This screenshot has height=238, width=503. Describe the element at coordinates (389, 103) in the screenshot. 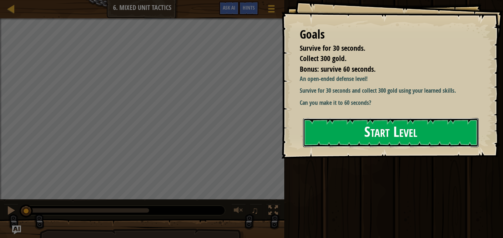

I see `p: Can you make it to 60 seconds?` at that location.